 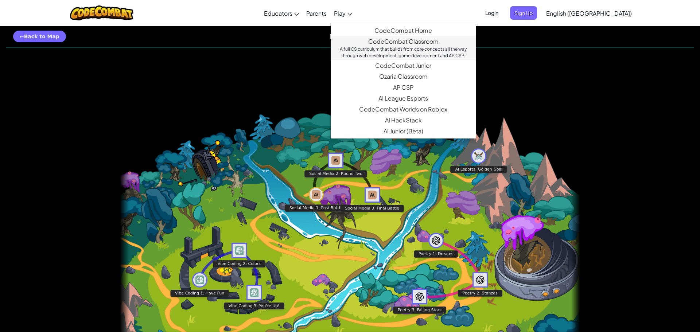 What do you see at coordinates (102, 13) in the screenshot?
I see `img: CodeCombat logo` at bounding box center [102, 13].